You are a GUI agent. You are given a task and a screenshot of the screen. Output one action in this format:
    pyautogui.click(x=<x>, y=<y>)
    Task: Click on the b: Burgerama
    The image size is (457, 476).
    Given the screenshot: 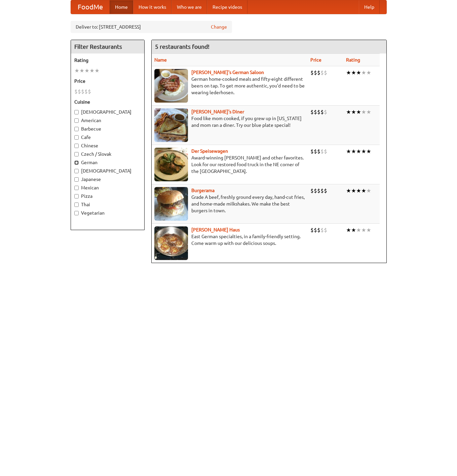 What is the action you would take?
    pyautogui.click(x=203, y=191)
    